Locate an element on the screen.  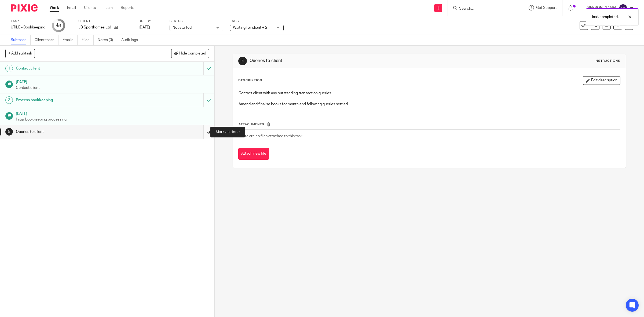
p: Task completed. is located at coordinates (605, 17).